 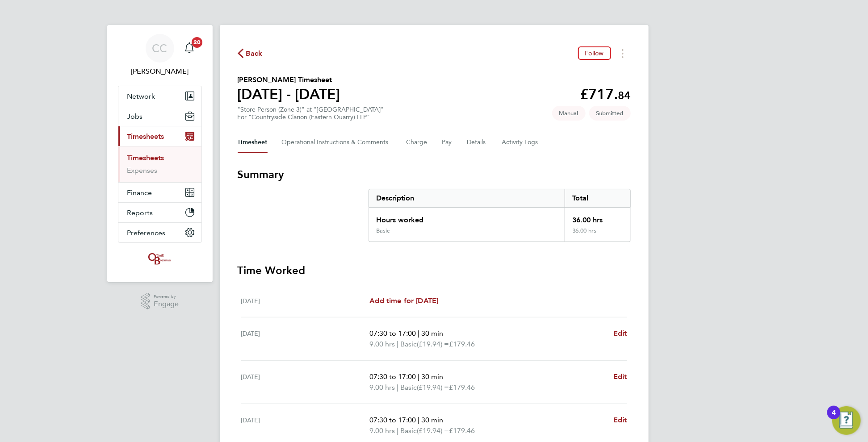 What do you see at coordinates (383, 231) in the screenshot?
I see `div: Basic` at bounding box center [383, 231].